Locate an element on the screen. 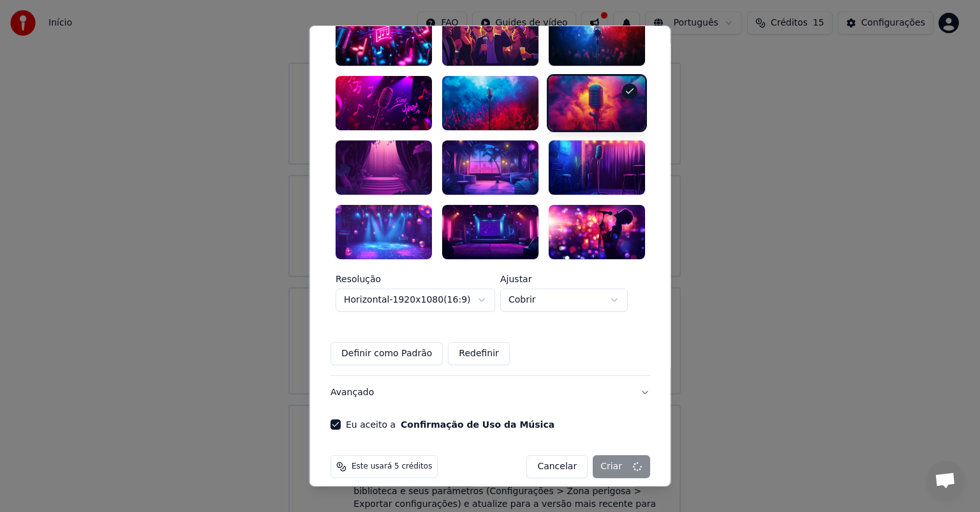 The height and width of the screenshot is (512, 980). button: Eu aceito a is located at coordinates (477, 425).